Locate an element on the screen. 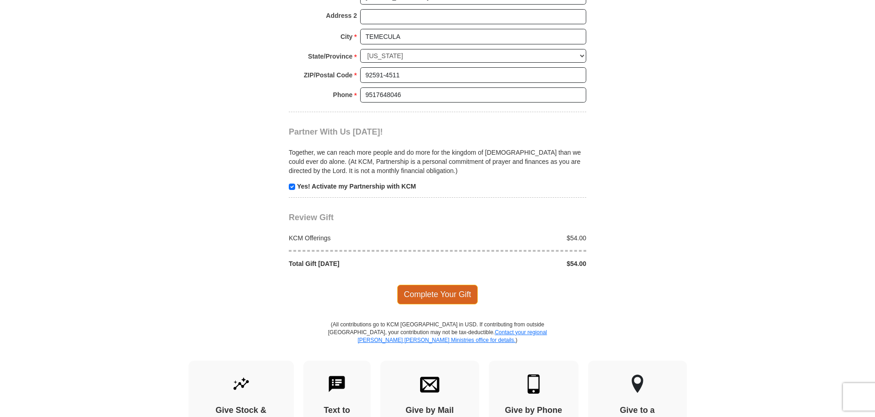  strong: City is located at coordinates (346, 37).